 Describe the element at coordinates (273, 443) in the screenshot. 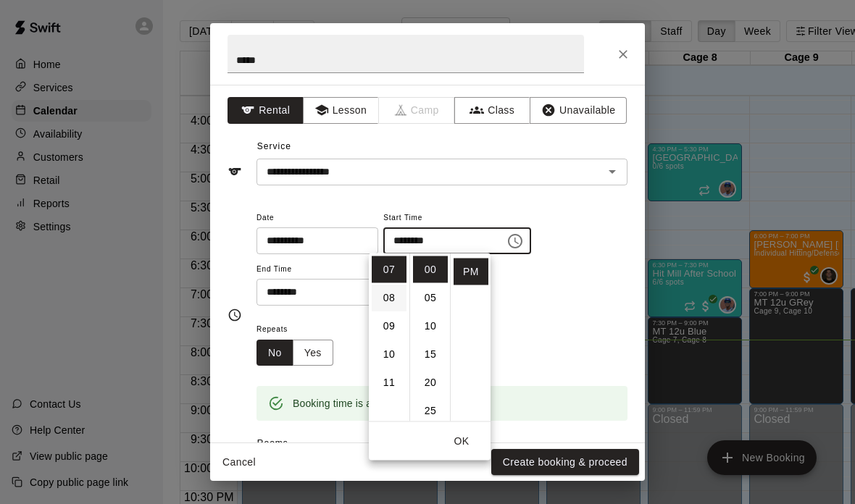

I see `span: Rooms` at that location.